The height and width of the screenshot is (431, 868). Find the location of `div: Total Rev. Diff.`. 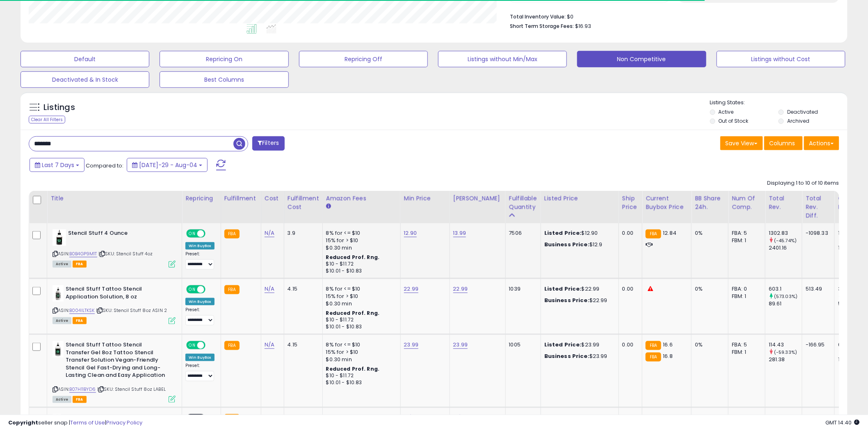

div: Total Rev. Diff. is located at coordinates (818, 207).